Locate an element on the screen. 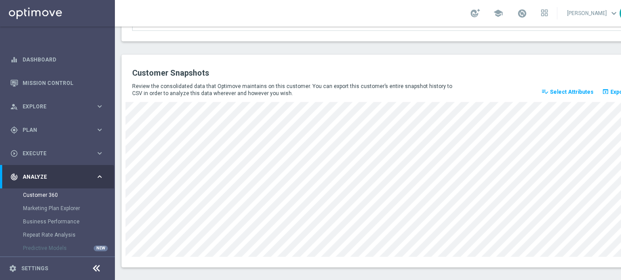  p: Review the consolidated data that Optimove maintains on this customer. You can export this custom... is located at coordinates (295, 90).